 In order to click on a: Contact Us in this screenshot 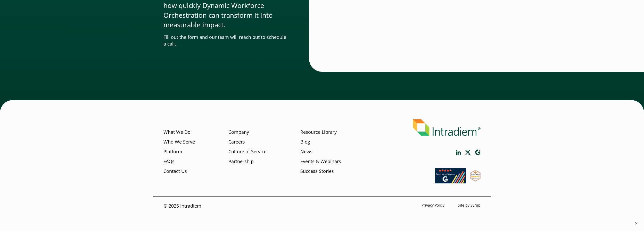, I will do `click(175, 171)`.